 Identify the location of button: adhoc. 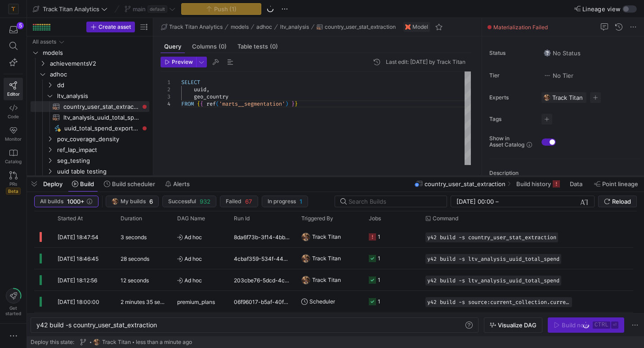
(264, 27).